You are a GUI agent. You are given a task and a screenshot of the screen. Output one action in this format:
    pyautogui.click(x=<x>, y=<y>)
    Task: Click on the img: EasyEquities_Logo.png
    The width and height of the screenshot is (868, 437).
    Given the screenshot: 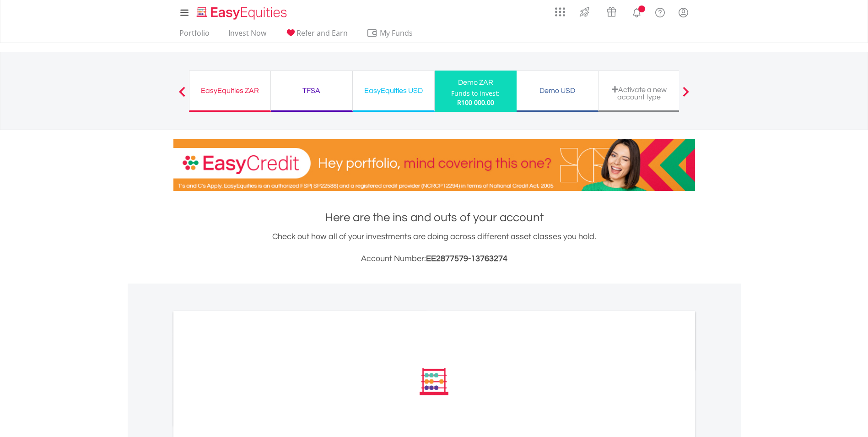 What is the action you would take?
    pyautogui.click(x=243, y=13)
    